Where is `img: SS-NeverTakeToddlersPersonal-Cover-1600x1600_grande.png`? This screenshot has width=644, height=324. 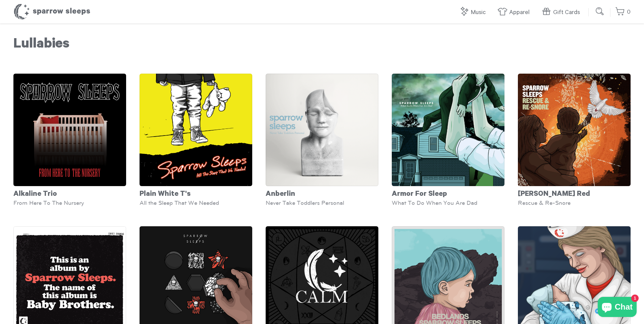
img: SS-NeverTakeToddlersPersonal-Cover-1600x1600_grande.png is located at coordinates (322, 130).